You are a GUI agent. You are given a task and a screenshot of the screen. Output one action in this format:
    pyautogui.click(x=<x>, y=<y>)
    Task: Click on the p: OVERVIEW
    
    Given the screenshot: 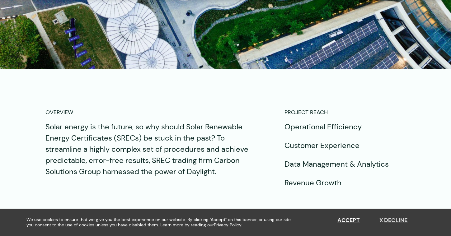 What is the action you would take?
    pyautogui.click(x=149, y=112)
    